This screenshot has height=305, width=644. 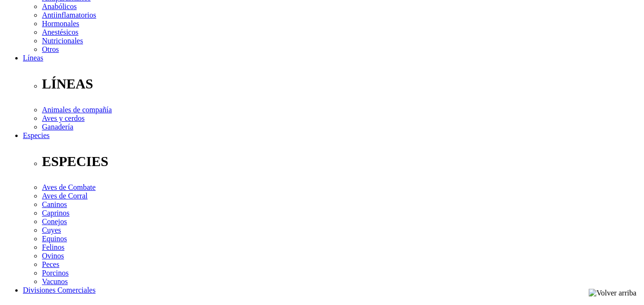 I want to click on span: Ovinos, so click(x=53, y=256).